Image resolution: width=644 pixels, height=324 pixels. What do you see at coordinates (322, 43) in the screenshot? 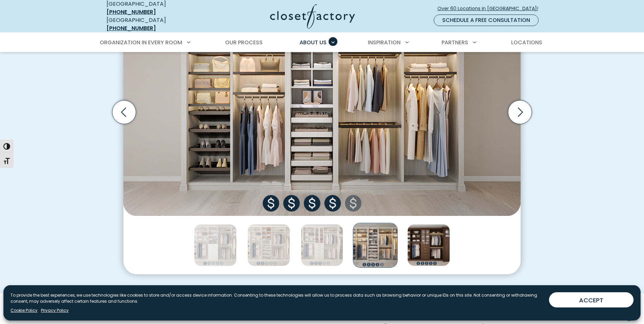
I see `nav: Primary Menu` at bounding box center [322, 43].